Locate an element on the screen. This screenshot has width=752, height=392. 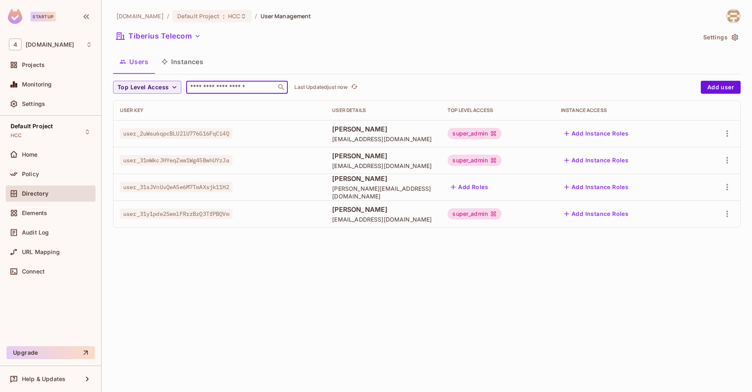
button: Settings is located at coordinates (720, 37).